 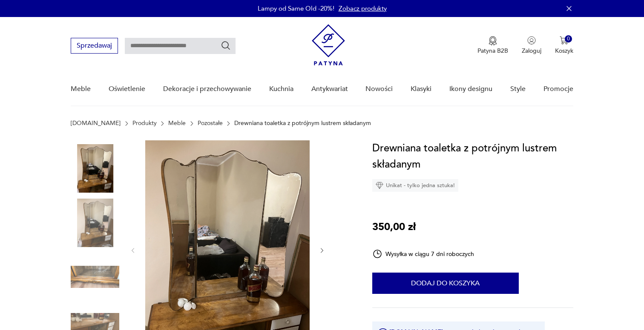 What do you see at coordinates (421, 89) in the screenshot?
I see `a: Klasyki` at bounding box center [421, 89].